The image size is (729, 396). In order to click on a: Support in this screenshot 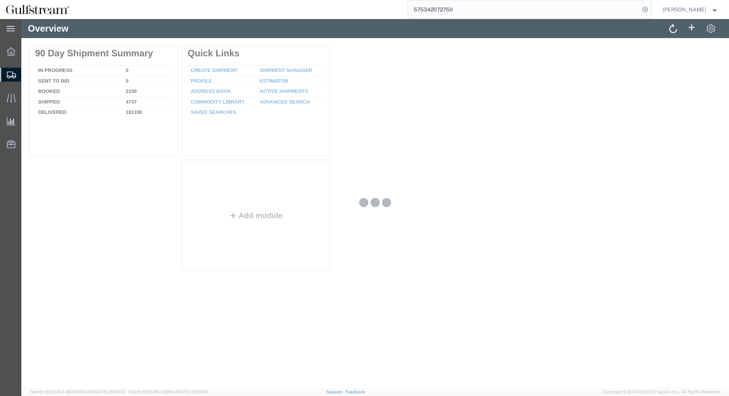, I will do `click(336, 392)`.